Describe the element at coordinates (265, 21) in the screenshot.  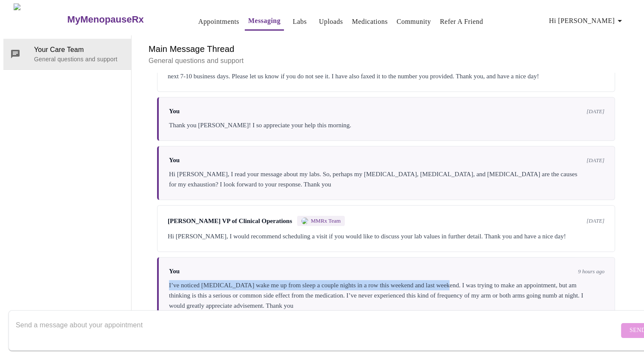
I see `a: Messaging` at that location.